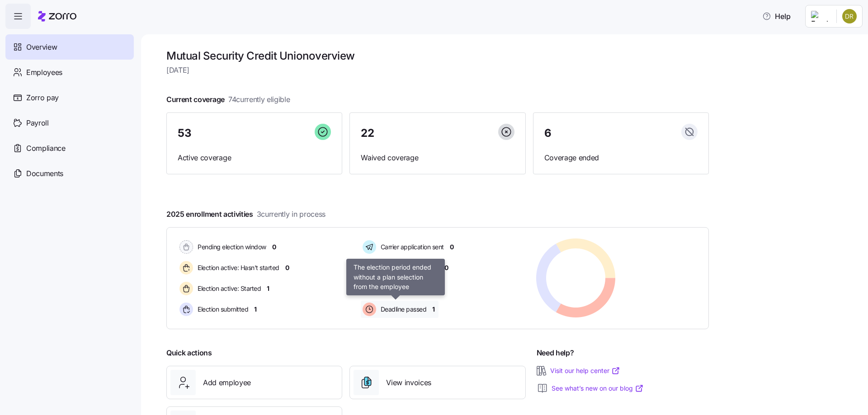 This screenshot has height=415, width=868. I want to click on span: Deadline passed, so click(402, 309).